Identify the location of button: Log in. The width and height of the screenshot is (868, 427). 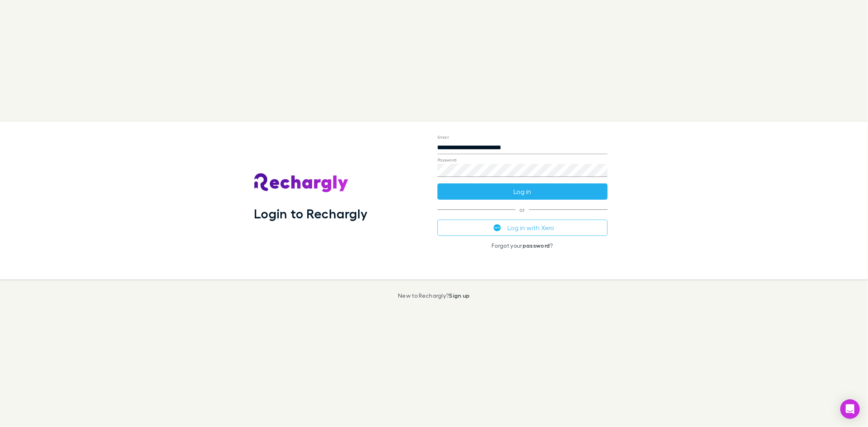
(523, 191).